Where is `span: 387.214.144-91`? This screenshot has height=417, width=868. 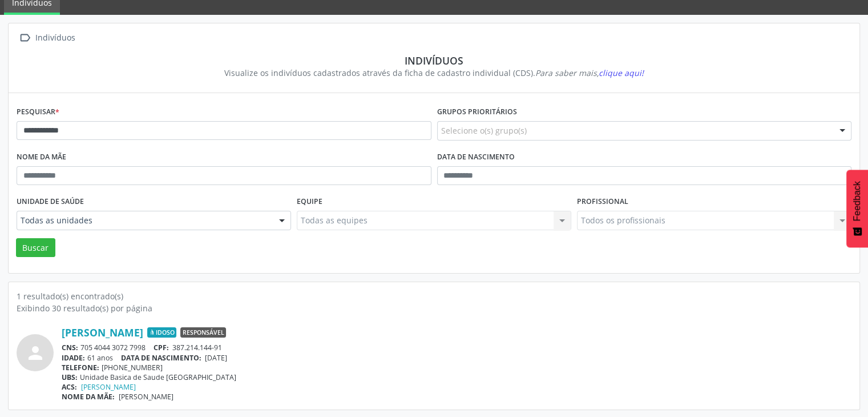 span: 387.214.144-91 is located at coordinates (197, 347).